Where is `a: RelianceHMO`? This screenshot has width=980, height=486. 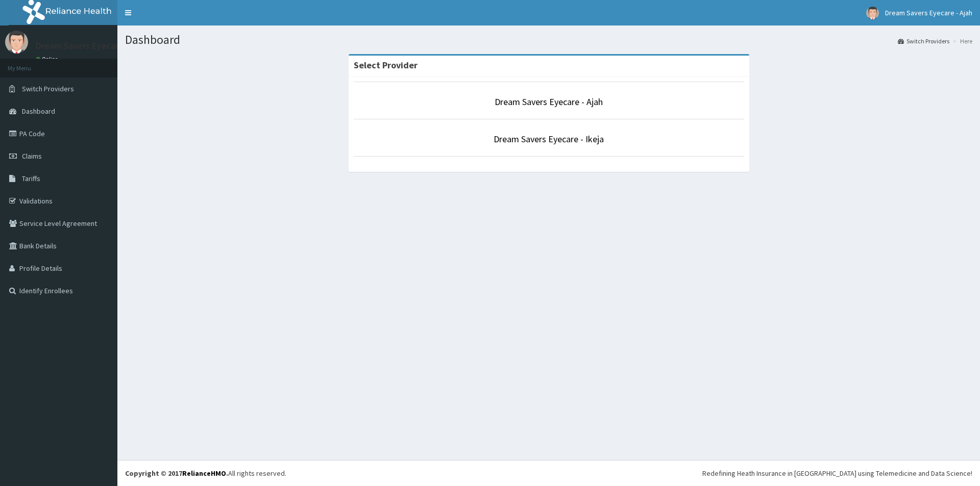 a: RelianceHMO is located at coordinates (204, 473).